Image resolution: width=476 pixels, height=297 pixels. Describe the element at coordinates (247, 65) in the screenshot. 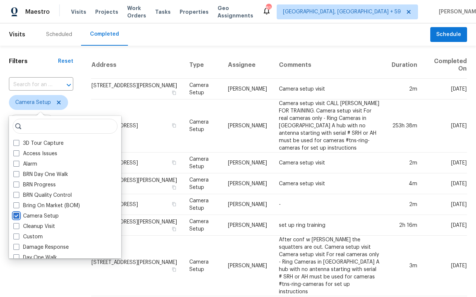

I see `th: Assignee` at that location.